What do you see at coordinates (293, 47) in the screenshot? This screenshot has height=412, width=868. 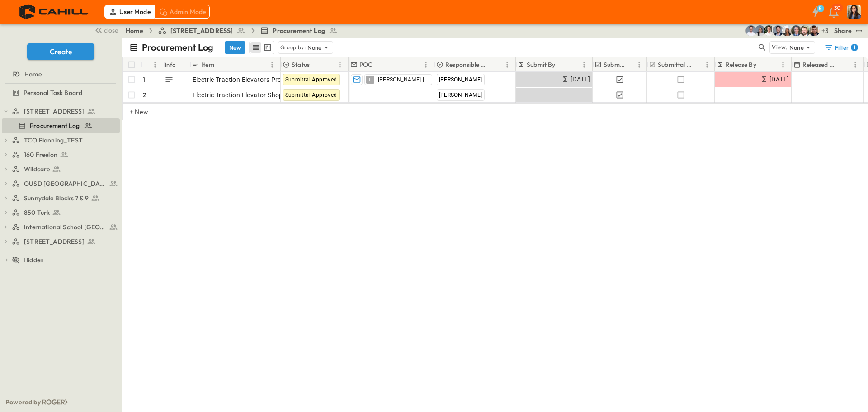 I see `p: Group by:` at bounding box center [293, 47].